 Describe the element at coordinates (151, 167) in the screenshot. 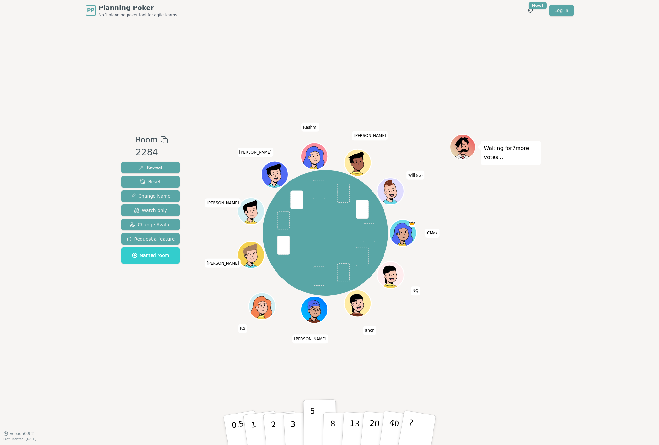

I see `button: Reveal` at that location.